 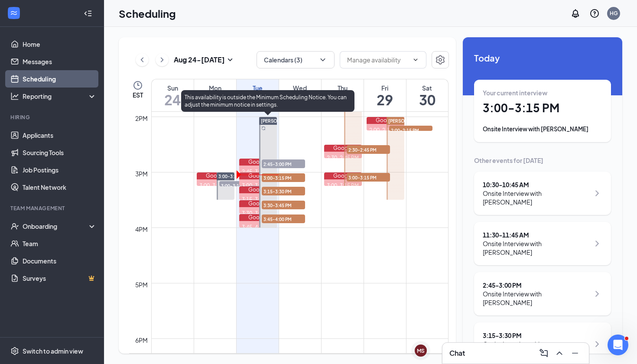 I want to click on svg: UserCheck, so click(x=15, y=226).